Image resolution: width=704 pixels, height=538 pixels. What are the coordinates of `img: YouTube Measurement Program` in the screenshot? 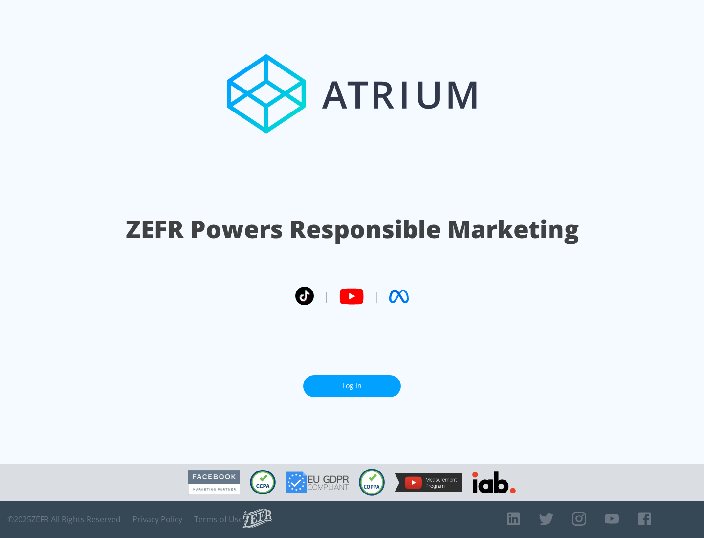 It's located at (428, 482).